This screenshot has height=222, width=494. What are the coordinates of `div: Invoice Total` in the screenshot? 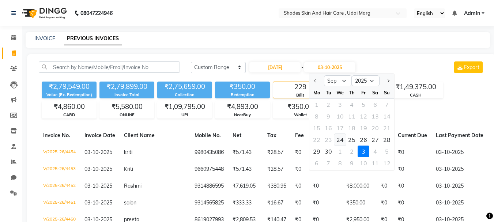 It's located at (127, 95).